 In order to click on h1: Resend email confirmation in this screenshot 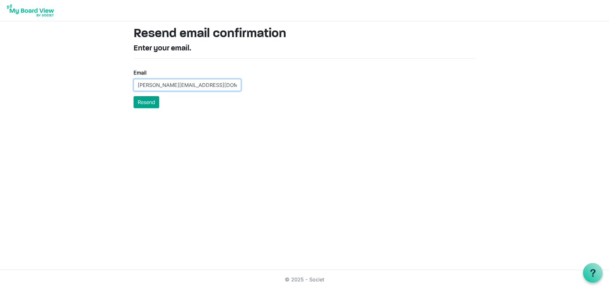, I will do `click(305, 34)`.